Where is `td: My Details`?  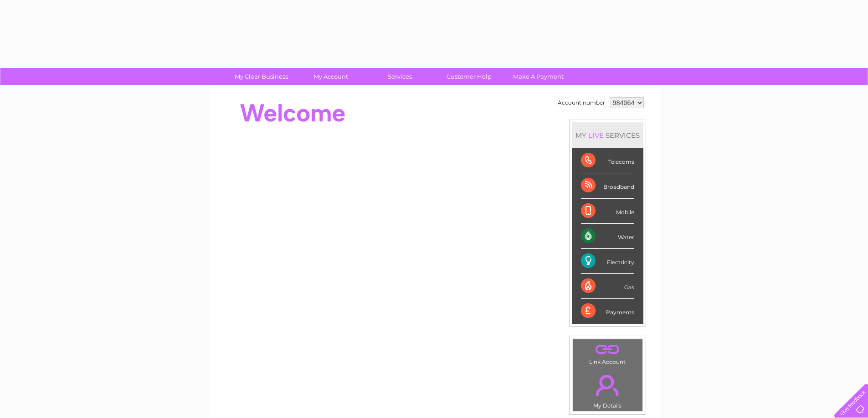
td: My Details is located at coordinates (607, 389).